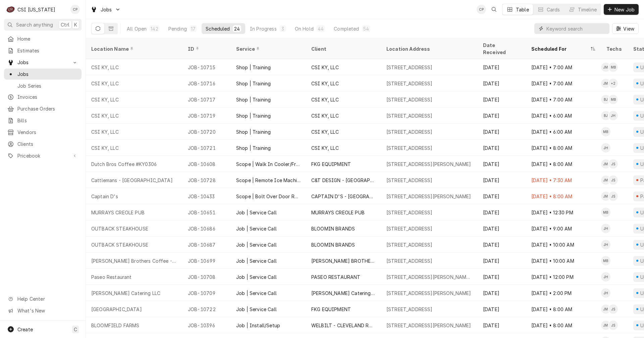 The height and width of the screenshot is (338, 644). I want to click on a: Jobs, so click(42, 74).